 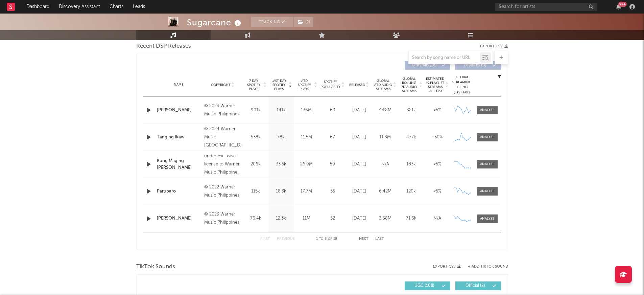 I want to click on span: ( 2 ), so click(x=303, y=22).